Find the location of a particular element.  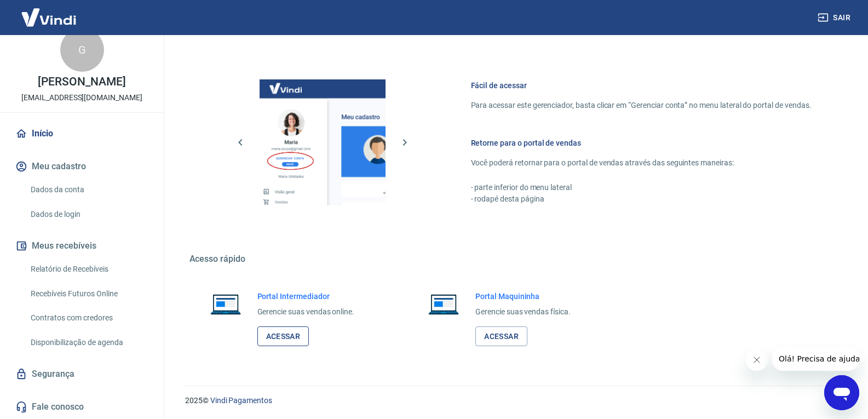

a: Relatório de Recebíveis is located at coordinates (88, 269).